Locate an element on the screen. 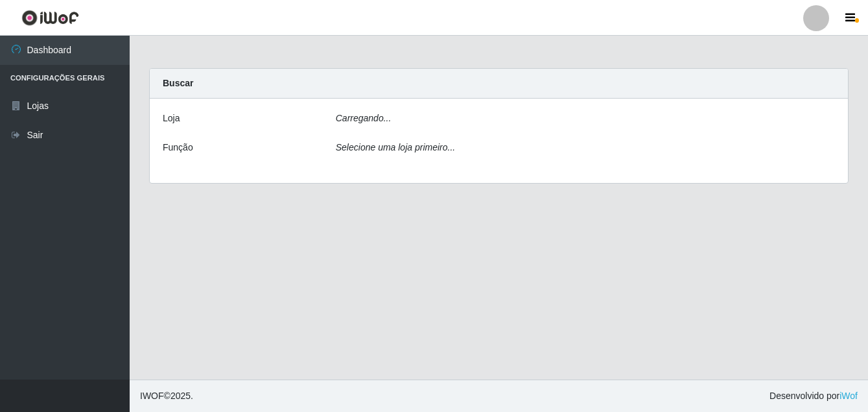 The width and height of the screenshot is (868, 412). strong: Buscar is located at coordinates (177, 83).